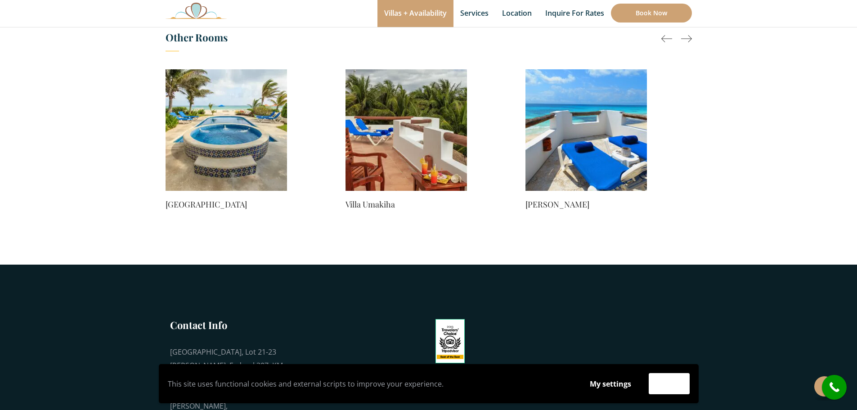 This screenshot has width=857, height=410. I want to click on i: call, so click(834, 387).